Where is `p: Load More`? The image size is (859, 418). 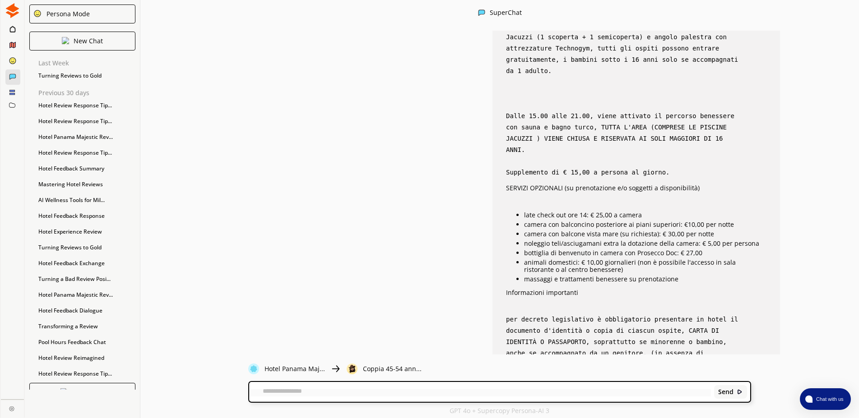 p: Load More is located at coordinates (88, 393).